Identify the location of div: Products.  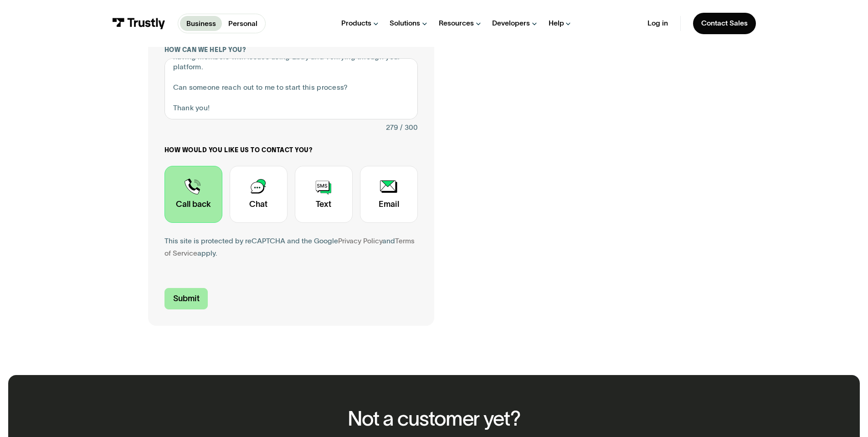
(357, 23).